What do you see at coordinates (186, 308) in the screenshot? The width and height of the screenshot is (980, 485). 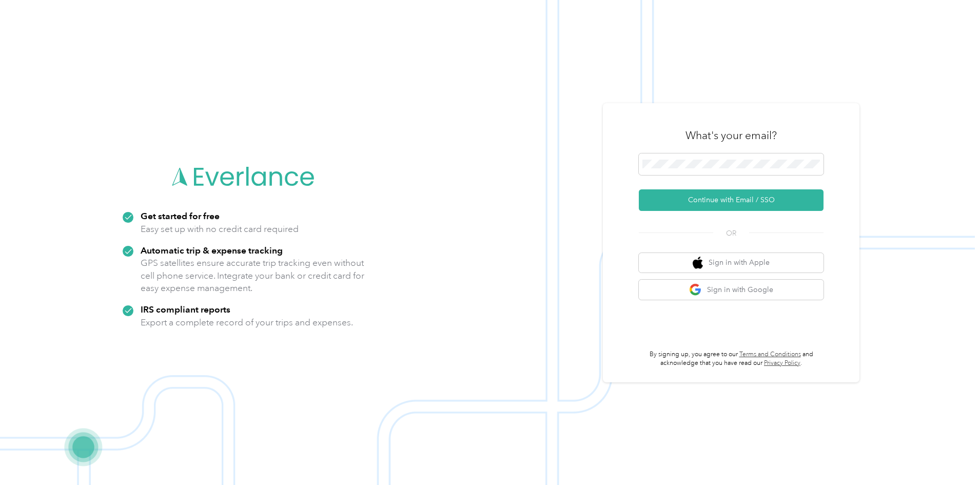 I see `strong: IRS compliant reports` at bounding box center [186, 308].